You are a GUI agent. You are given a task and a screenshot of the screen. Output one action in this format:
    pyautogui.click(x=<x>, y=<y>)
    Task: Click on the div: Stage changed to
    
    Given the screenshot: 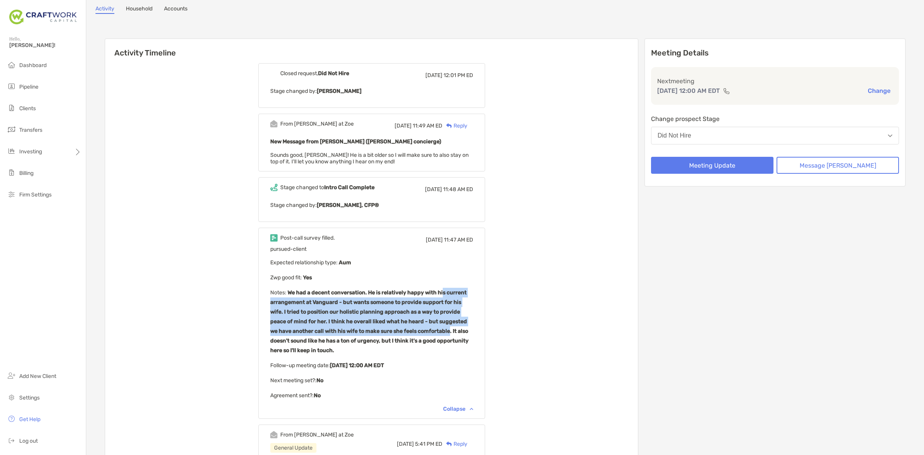 What is the action you would take?
    pyautogui.click(x=327, y=187)
    